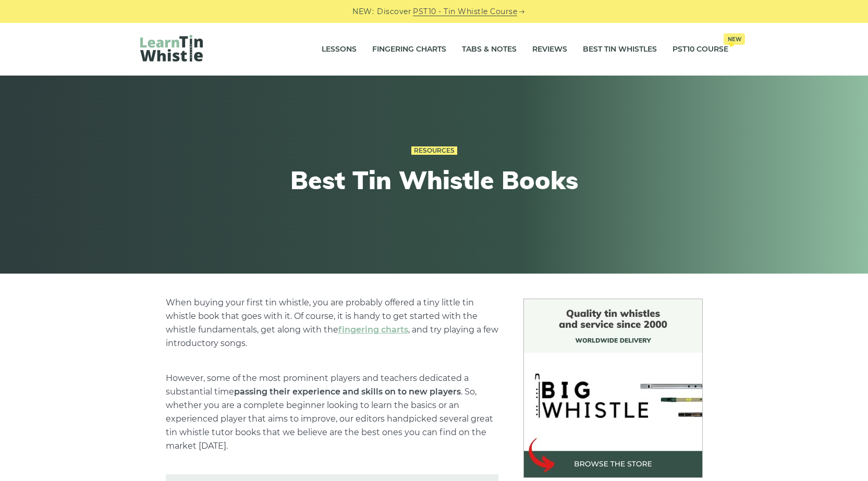  What do you see at coordinates (434, 181) in the screenshot?
I see `h1: Best Tin Whistle Books` at bounding box center [434, 181].